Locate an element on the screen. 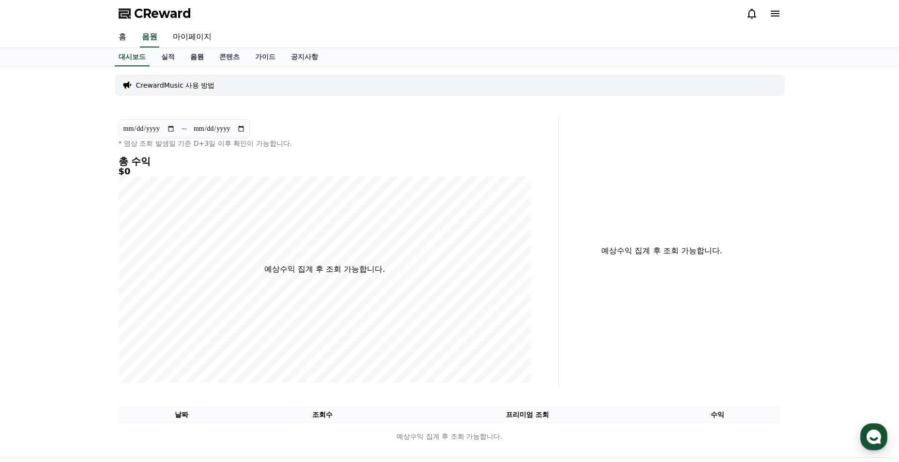 This screenshot has height=462, width=899. span: CReward is located at coordinates (163, 14).